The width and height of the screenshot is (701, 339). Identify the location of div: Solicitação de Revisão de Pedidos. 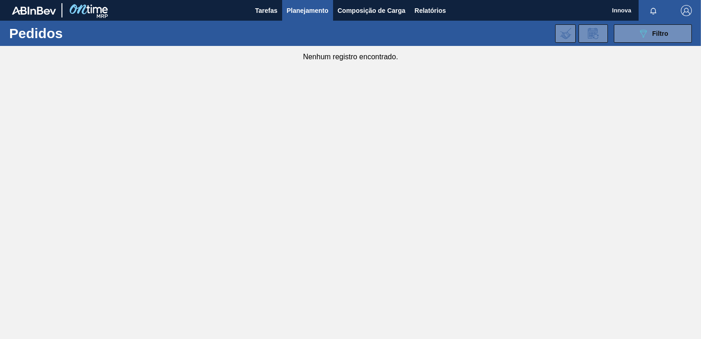
(593, 33).